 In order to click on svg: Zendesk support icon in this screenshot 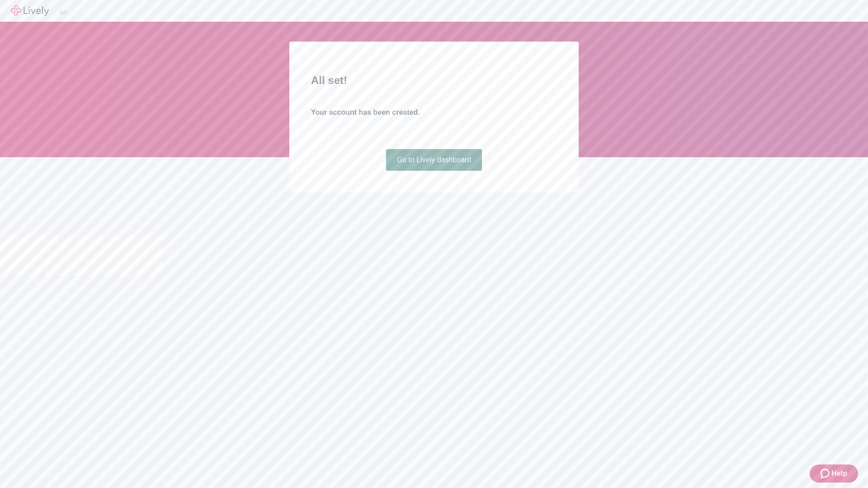, I will do `click(826, 473)`.